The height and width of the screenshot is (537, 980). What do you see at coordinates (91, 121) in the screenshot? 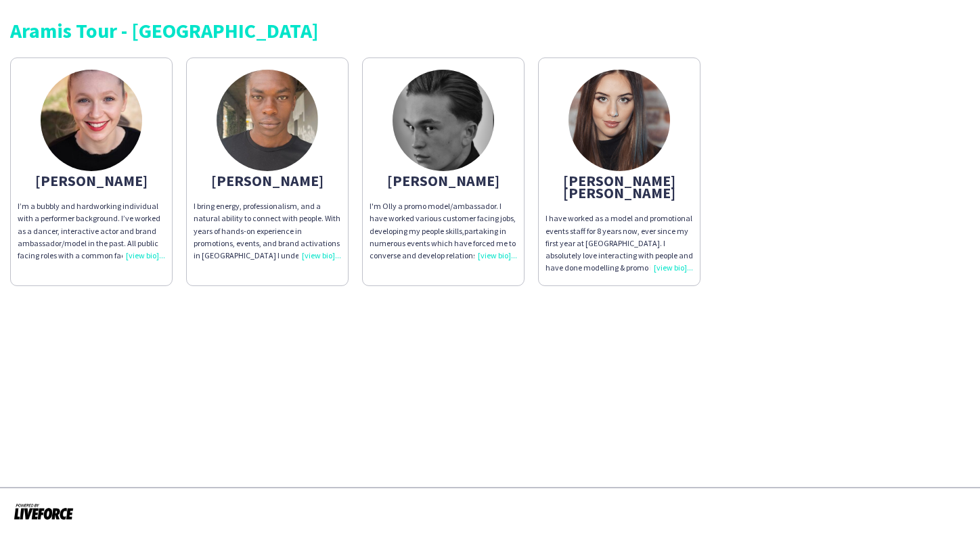
I see `img: thumb-65a59a8278931.jpg` at bounding box center [91, 121].